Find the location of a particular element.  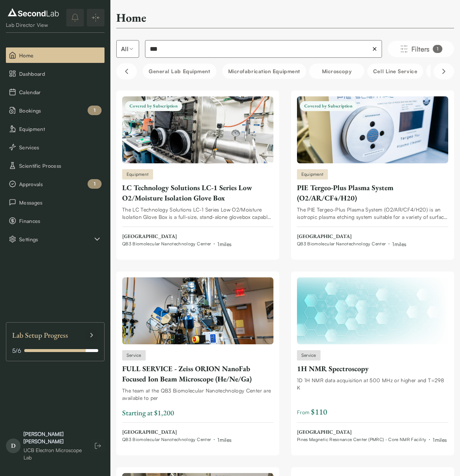

button: Scroll left is located at coordinates (127, 71).